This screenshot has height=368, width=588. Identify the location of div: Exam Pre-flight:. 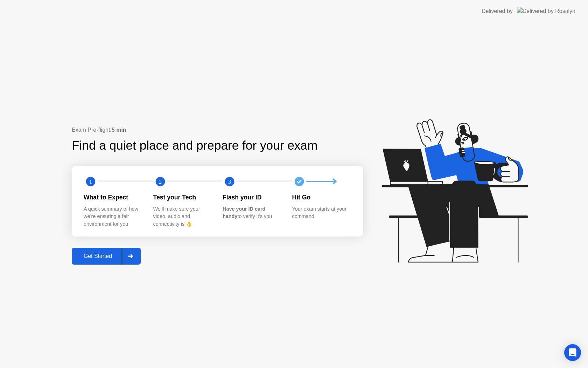
(217, 130).